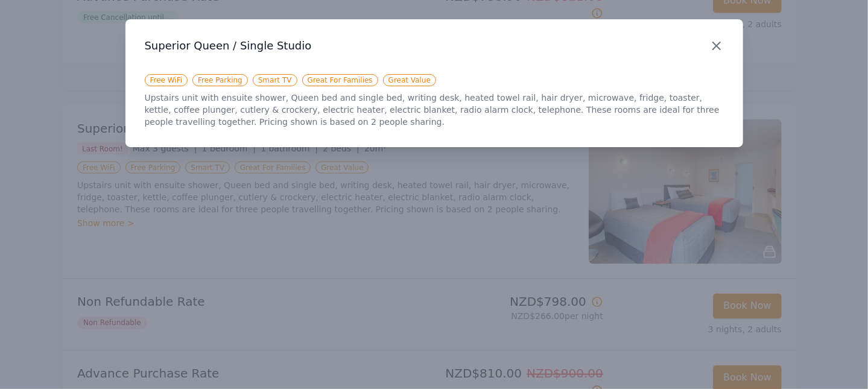 The height and width of the screenshot is (389, 868). I want to click on span: Free WiFi, so click(166, 81).